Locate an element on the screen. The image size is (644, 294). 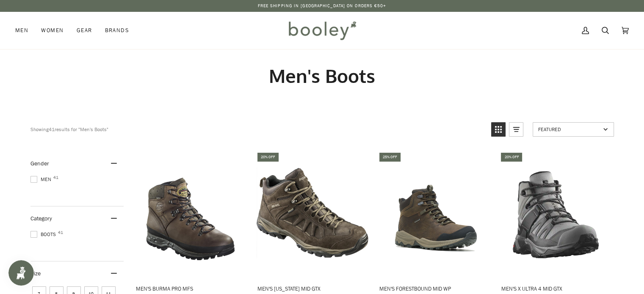
span: Featured is located at coordinates (569, 129).